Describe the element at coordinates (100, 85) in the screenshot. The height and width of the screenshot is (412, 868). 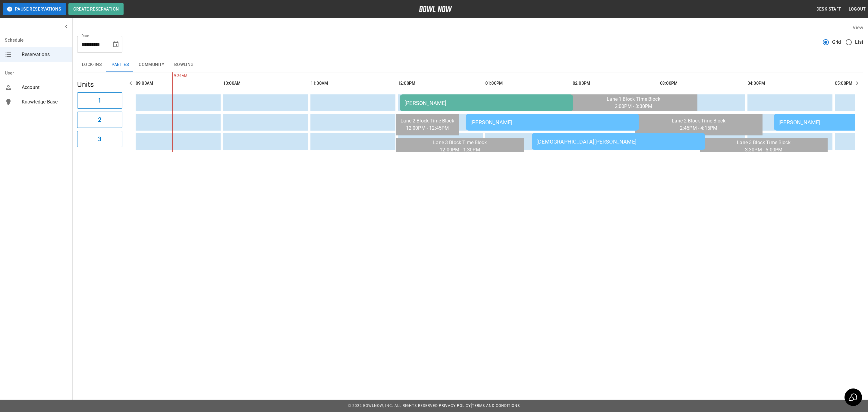
I see `h5: Units` at that location.